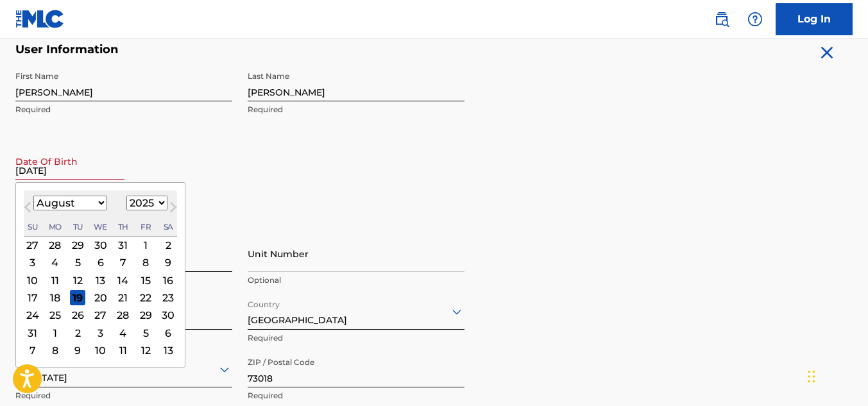  Describe the element at coordinates (40, 19) in the screenshot. I see `img: MLC Logo` at that location.